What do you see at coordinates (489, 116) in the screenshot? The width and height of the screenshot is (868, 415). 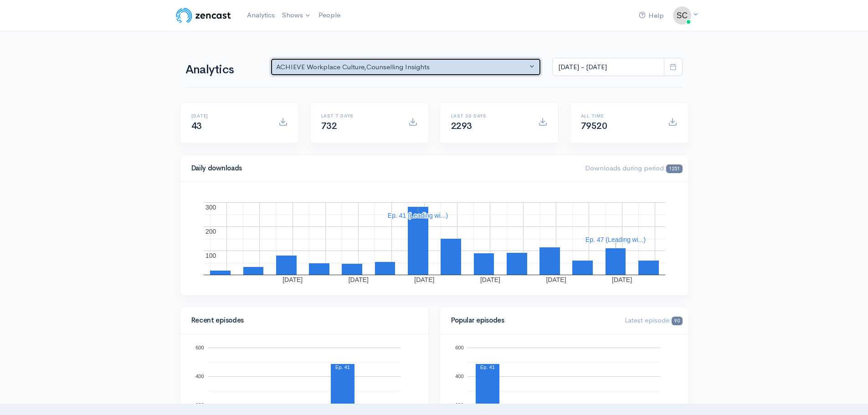 I see `h6: Last 30 days` at bounding box center [489, 116].